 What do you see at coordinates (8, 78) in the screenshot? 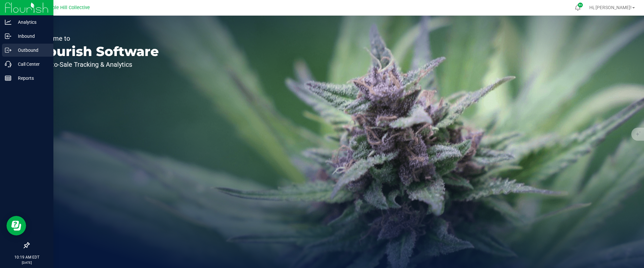
I see `inline-svg: Reports` at bounding box center [8, 78].